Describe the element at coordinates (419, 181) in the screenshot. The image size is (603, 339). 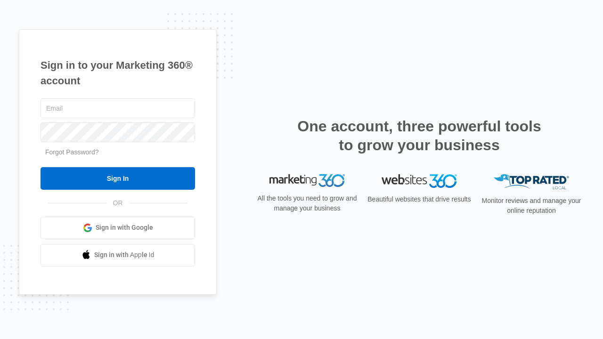
I see `img: Websites 360` at that location.